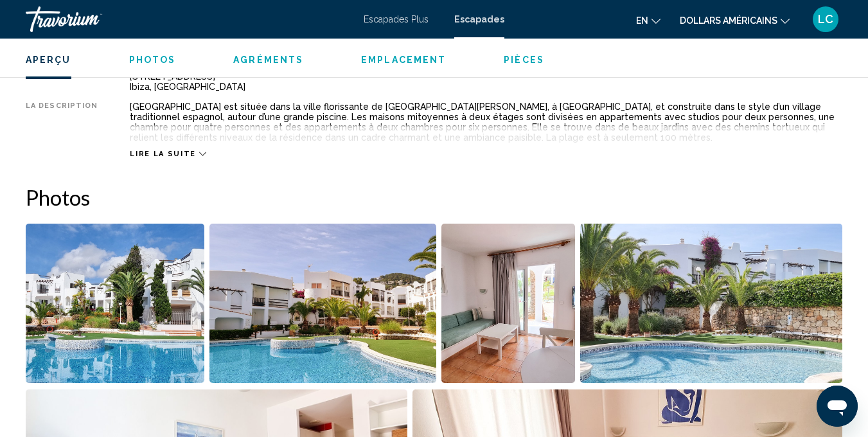  Describe the element at coordinates (734, 20) in the screenshot. I see `button: Changer de devise` at that location.